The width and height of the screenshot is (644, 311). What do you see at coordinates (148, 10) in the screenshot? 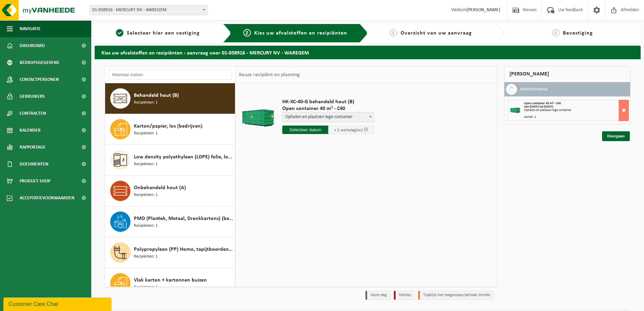
I see `span: 01-058916 - MERCURY NV - WAREGEM` at bounding box center [148, 10].